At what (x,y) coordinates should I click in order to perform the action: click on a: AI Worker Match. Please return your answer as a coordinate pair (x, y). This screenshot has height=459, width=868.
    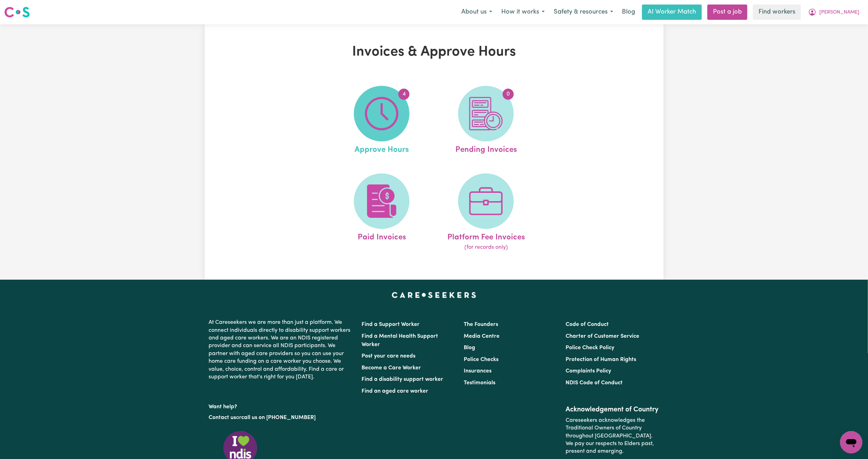
    Looking at the image, I should click on (672, 12).